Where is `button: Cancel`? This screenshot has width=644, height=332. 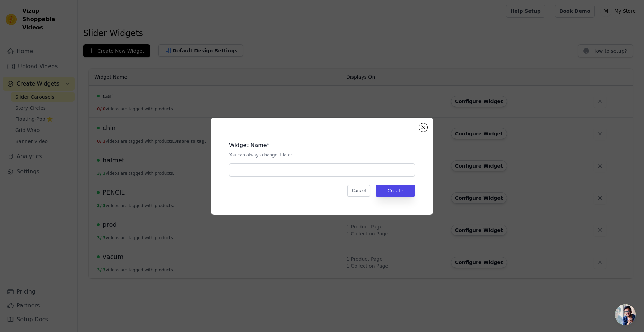 button: Cancel is located at coordinates (359, 191).